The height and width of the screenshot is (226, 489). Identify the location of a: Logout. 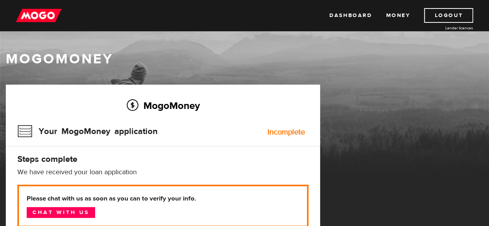
(448, 15).